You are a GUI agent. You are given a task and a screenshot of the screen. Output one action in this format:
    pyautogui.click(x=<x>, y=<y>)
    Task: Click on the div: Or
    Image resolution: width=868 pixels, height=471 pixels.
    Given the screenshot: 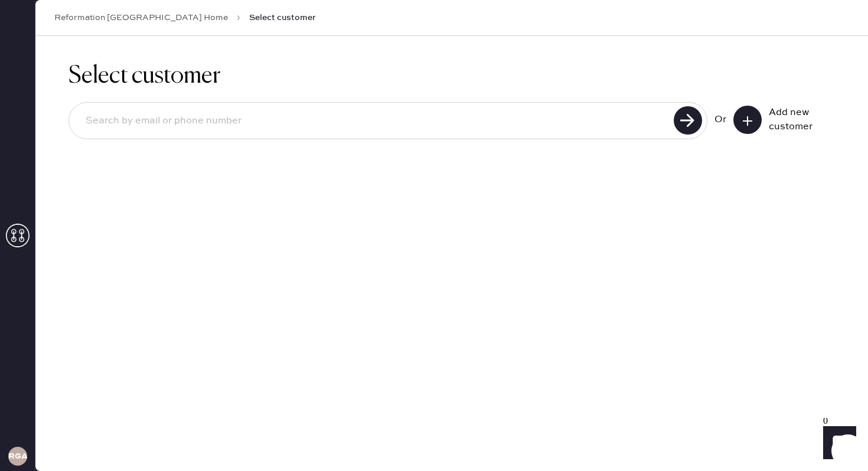 What is the action you would take?
    pyautogui.click(x=720, y=120)
    